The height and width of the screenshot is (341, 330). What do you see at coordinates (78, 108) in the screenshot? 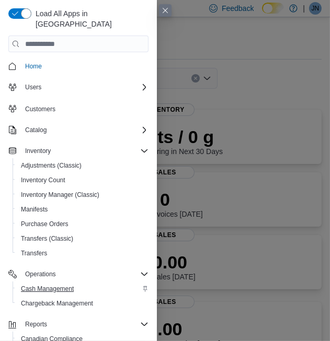
I see `button: Customers` at bounding box center [78, 108].